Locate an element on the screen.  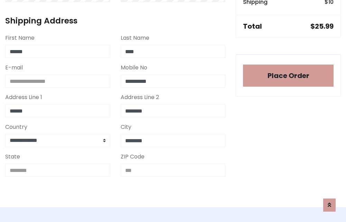
label: Last Name is located at coordinates (135, 38).